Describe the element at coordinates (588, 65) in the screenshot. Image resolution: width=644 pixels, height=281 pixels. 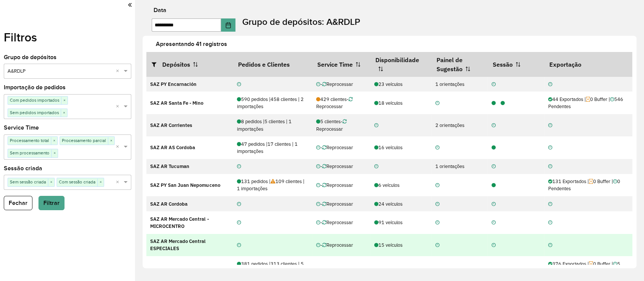
I see `th: Exportação` at that location.